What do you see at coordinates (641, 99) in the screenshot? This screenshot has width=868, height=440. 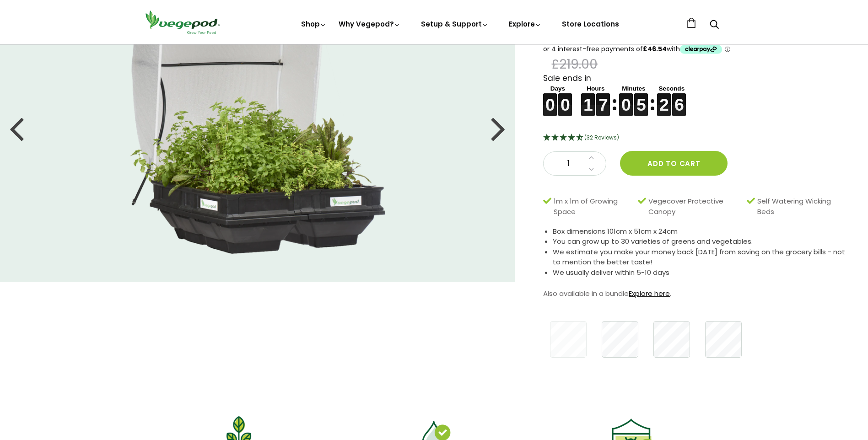 I see `figure: 5` at bounding box center [641, 99].